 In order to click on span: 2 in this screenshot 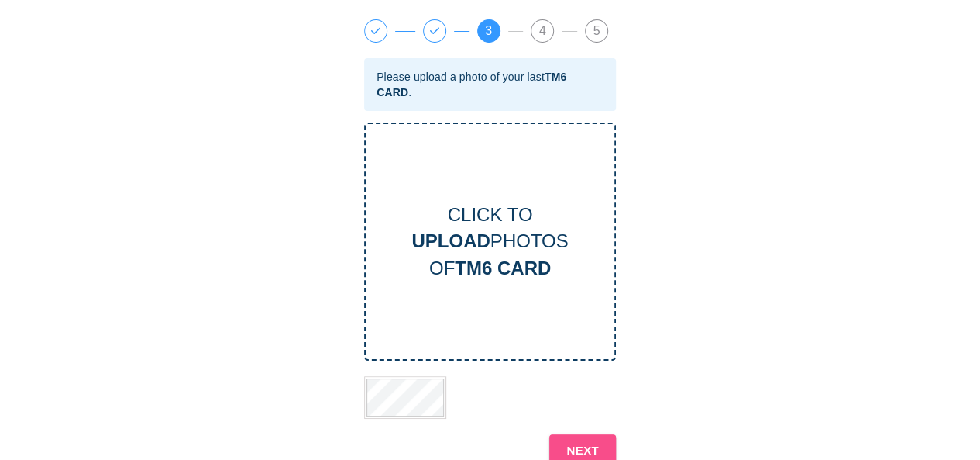, I will do `click(435, 31)`.